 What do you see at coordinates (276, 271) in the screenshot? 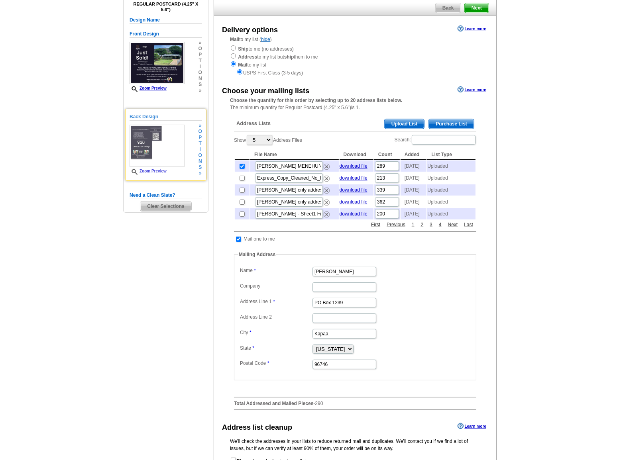
I see `label: Name` at bounding box center [276, 271].